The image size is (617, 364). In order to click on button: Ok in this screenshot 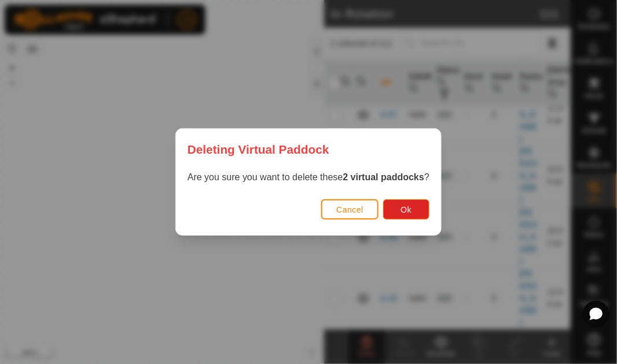, I will do `click(406, 209)`.